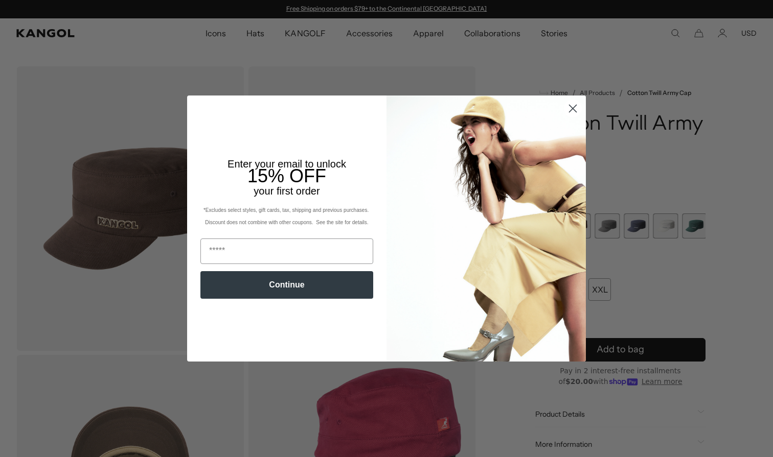 This screenshot has height=457, width=773. What do you see at coordinates (287, 216) in the screenshot?
I see `span: *Excludes select styles, gift cards, tax, shipping and previous purchases. Discount does not comb...` at bounding box center [287, 216].